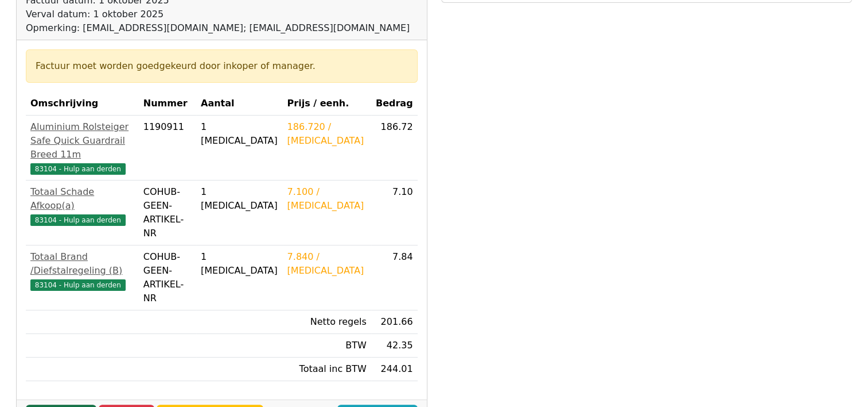 The image size is (868, 407). I want to click on a: Totaal Brand /Diefstalregeling (B)83104 - Hulp aan derden, so click(82, 271).